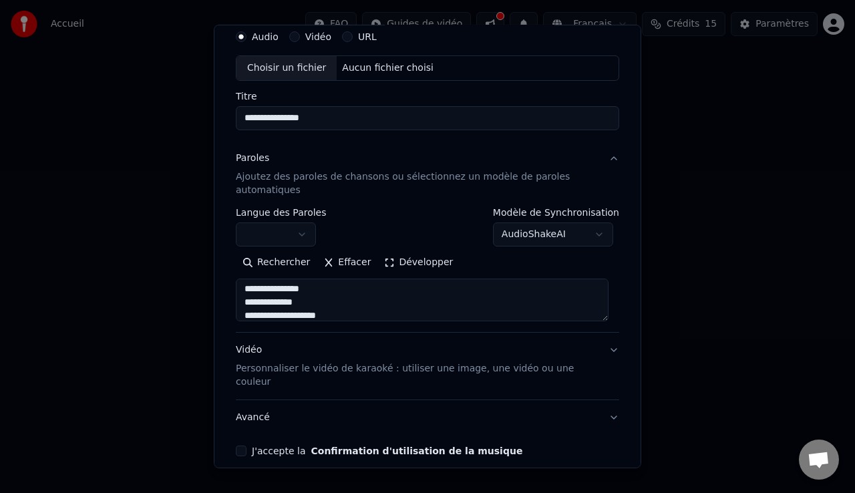 This screenshot has height=493, width=855. Describe the element at coordinates (418, 262) in the screenshot. I see `button: Développer` at that location.